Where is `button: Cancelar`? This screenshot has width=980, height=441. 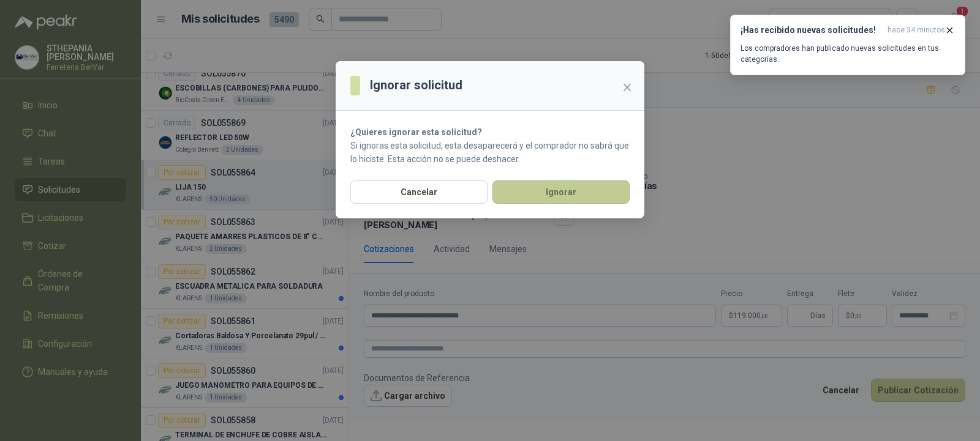
button: Cancelar is located at coordinates (419, 192).